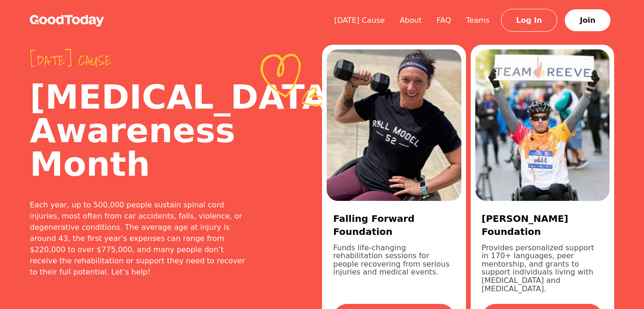 This screenshot has height=309, width=644. Describe the element at coordinates (394, 125) in the screenshot. I see `img: fa3ee2b2-e08e-4cb9-b7a0-176bc0b5d39c.jpg` at that location.